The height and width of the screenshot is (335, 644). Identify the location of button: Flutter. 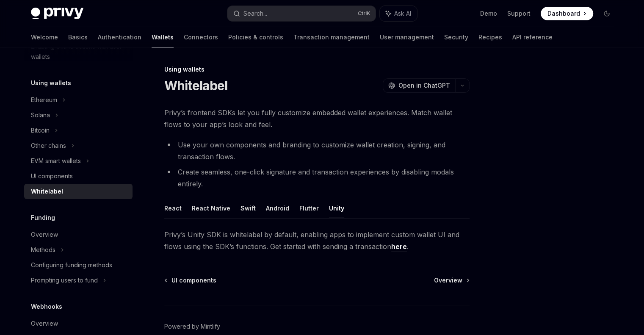
(309, 208).